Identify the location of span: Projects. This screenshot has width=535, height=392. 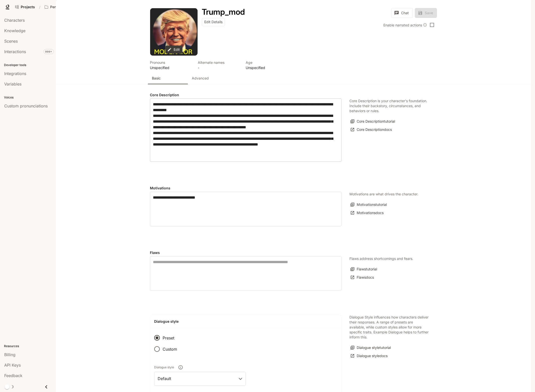
(27, 7).